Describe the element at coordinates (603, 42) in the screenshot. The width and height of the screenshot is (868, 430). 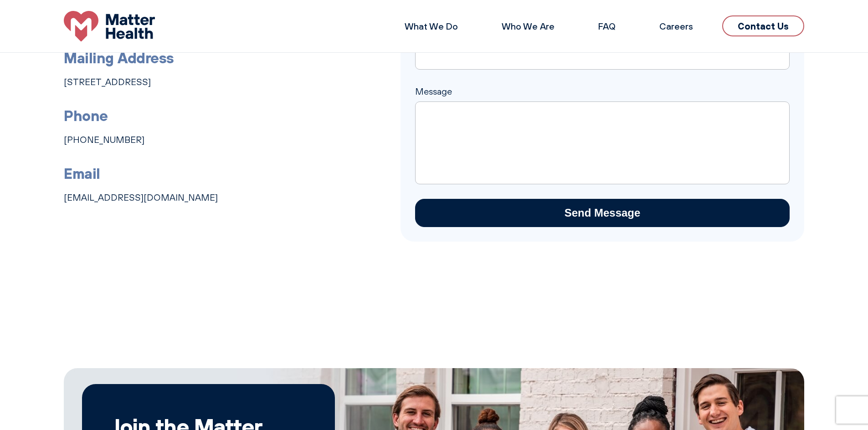
I see `label: Email Address` at that location.